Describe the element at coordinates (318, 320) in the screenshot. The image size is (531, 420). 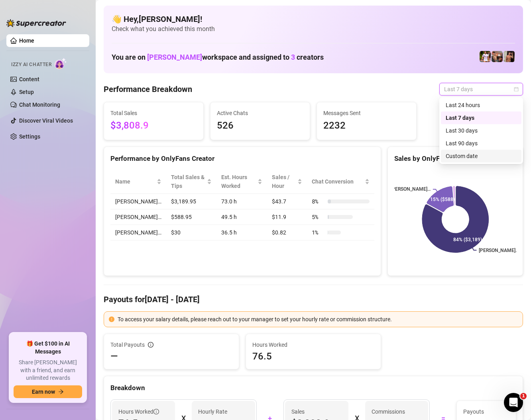
I see `div: To access your salary details, please reach out to your manager to set your hourly rate or commis...` at that location.